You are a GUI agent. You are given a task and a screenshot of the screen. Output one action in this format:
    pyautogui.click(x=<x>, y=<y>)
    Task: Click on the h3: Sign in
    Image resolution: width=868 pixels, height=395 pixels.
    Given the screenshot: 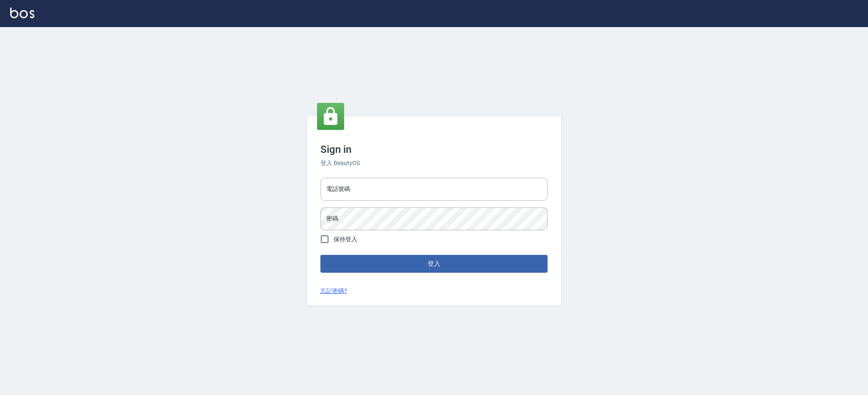 What is the action you would take?
    pyautogui.click(x=434, y=150)
    